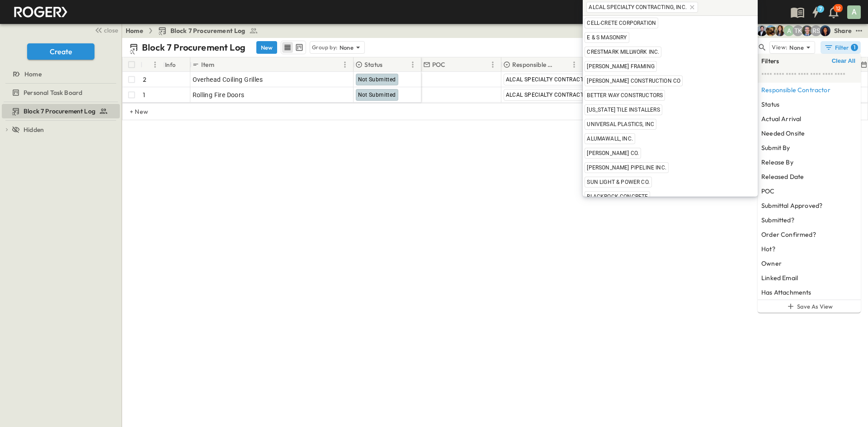 Image resolution: width=868 pixels, height=427 pixels. Describe the element at coordinates (777, 162) in the screenshot. I see `h6: Release By` at that location.